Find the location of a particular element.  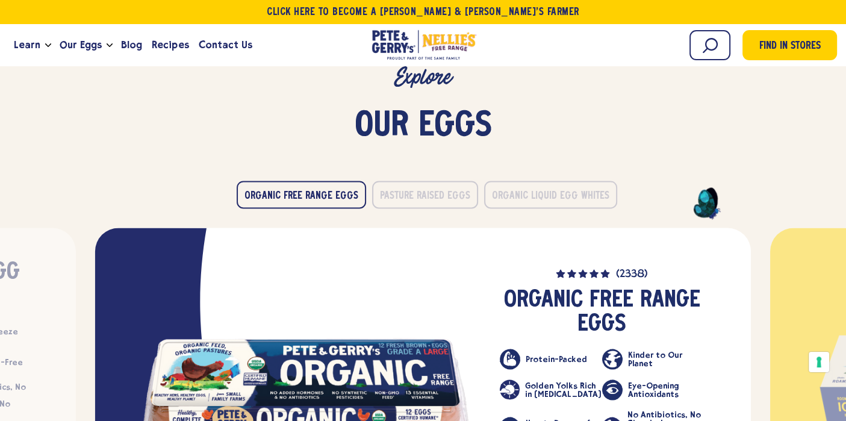

button: Open the dropdown menu for Our Eggs is located at coordinates (110, 45).